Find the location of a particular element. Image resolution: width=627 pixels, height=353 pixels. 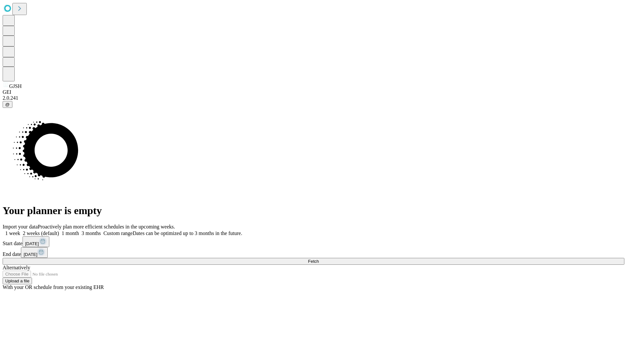

span: 2 weeks (default) is located at coordinates (41, 233).